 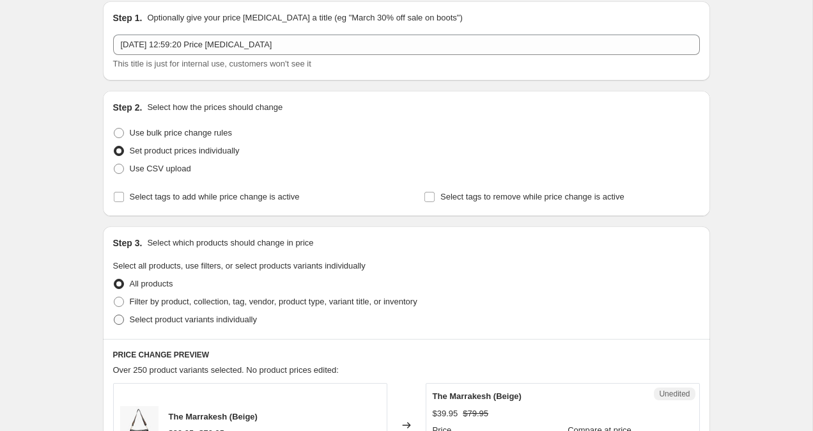 I want to click on span: Over 250 product variants selected. No product prices edited:, so click(x=225, y=369).